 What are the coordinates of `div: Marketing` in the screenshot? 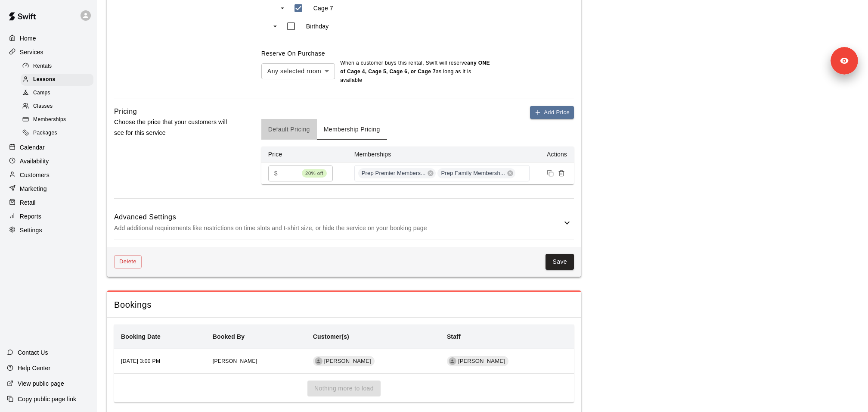 It's located at (48, 189).